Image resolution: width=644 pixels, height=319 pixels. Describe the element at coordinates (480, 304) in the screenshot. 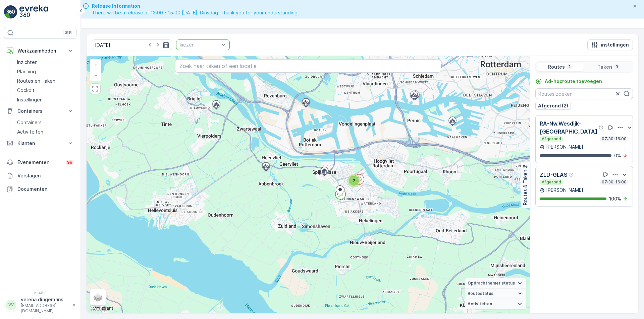

I see `span: Activiteiten` at that location.